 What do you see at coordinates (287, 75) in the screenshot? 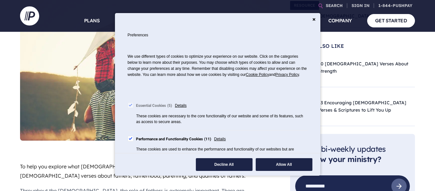
I see `a: Privacy Policy` at bounding box center [287, 75].